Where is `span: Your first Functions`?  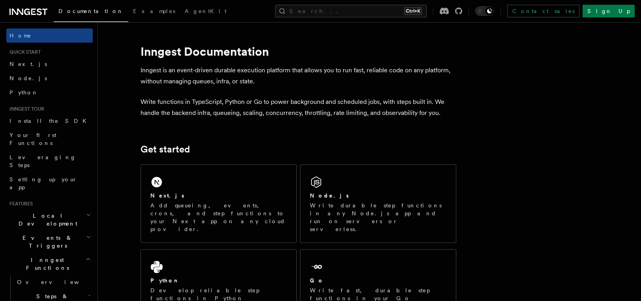
span: Your first Functions is located at coordinates (33, 139).